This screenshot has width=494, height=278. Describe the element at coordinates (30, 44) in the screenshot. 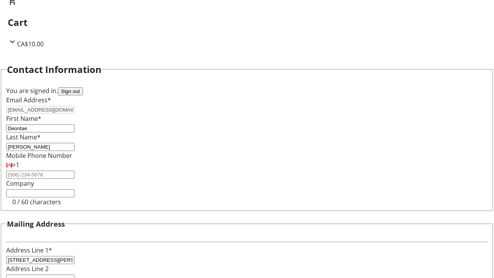

I see `span: CA$10.00` at that location.